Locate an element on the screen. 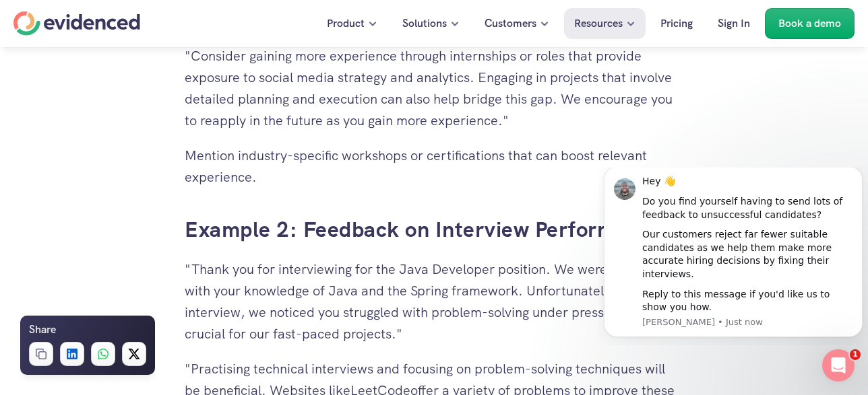 This screenshot has height=395, width=868. a: Pricing is located at coordinates (677, 24).